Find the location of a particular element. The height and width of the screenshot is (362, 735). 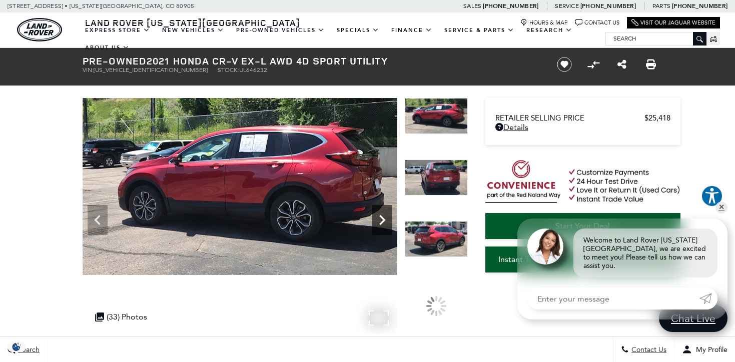

span: $25,418 is located at coordinates (658, 118).